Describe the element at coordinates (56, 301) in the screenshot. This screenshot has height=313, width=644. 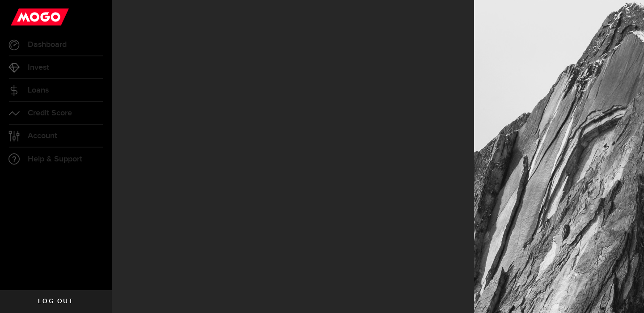
I see `span: Log out` at that location.